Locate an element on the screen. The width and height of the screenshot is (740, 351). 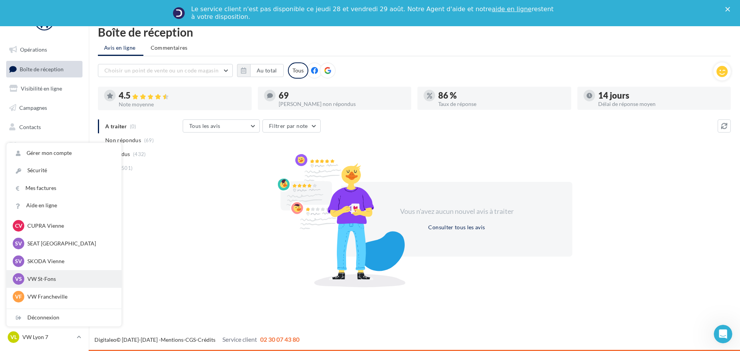
div: Tous is located at coordinates (298, 71).